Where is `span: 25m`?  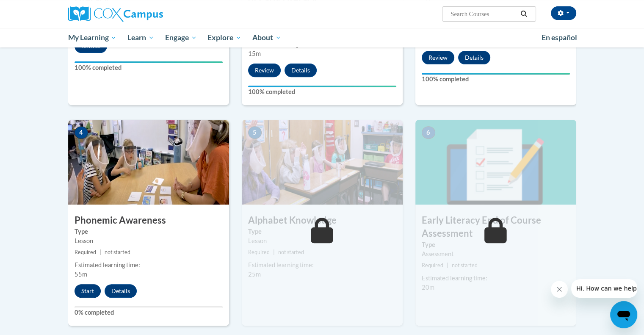
span: 25m is located at coordinates (255, 274).